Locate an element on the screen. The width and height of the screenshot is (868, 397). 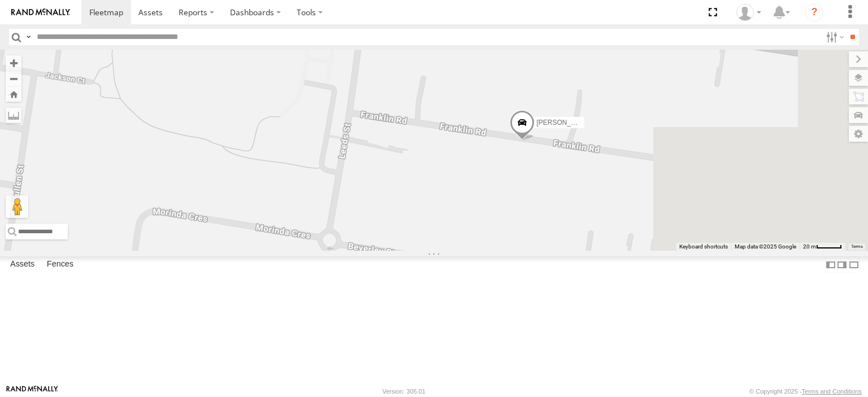
div: Shaun Desmond is located at coordinates (749, 12).